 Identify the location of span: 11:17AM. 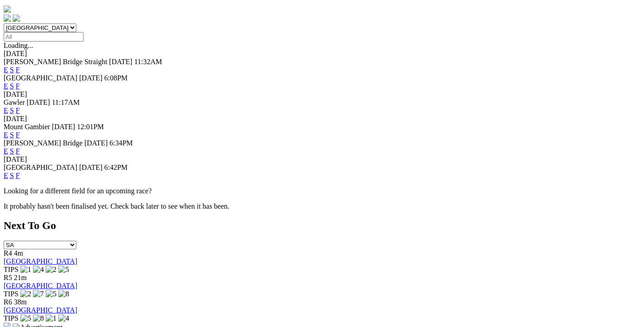
(66, 102).